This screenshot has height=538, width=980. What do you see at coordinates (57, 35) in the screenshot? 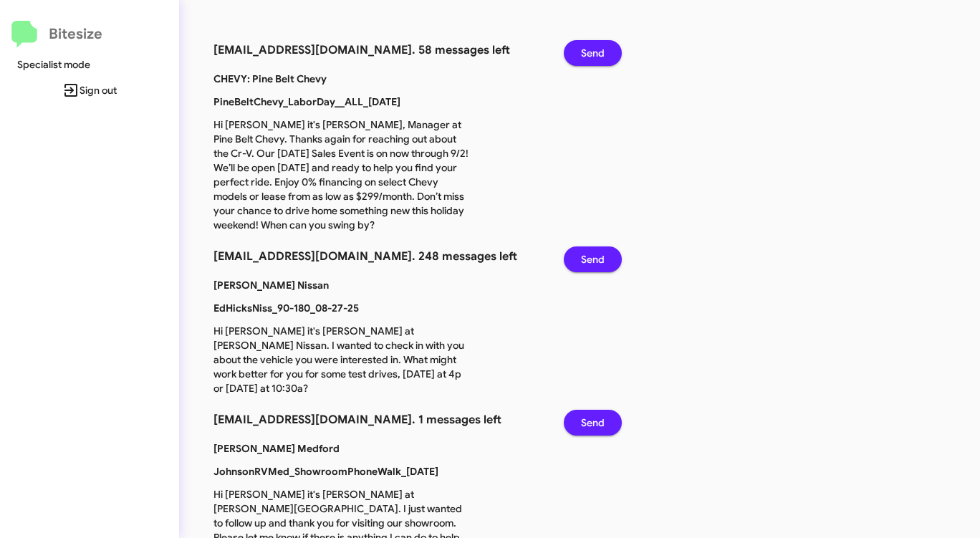
I see `a: Bitesize` at bounding box center [57, 35].